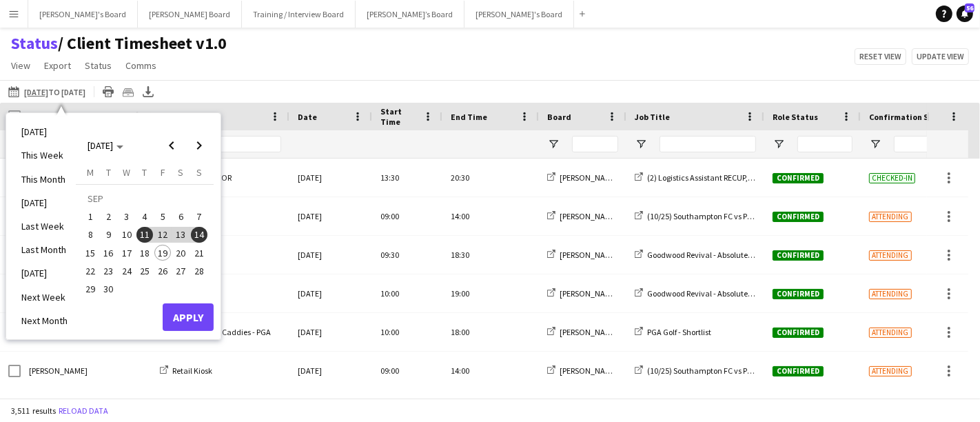 This screenshot has width=980, height=422. Describe the element at coordinates (91, 252) in the screenshot. I see `button: 15-09-2025` at that location.